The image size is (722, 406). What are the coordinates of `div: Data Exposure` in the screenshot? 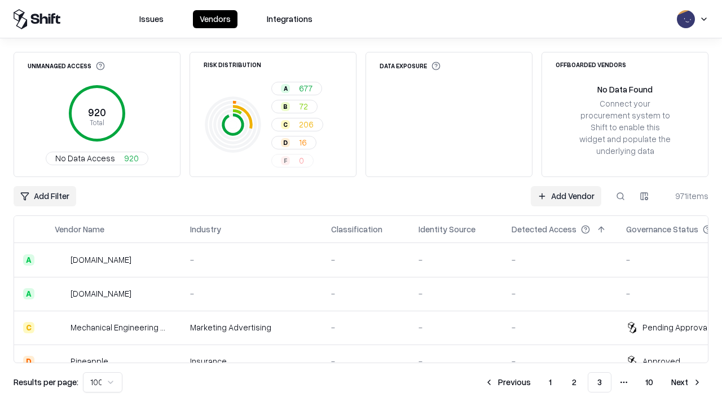 It's located at (410, 66).